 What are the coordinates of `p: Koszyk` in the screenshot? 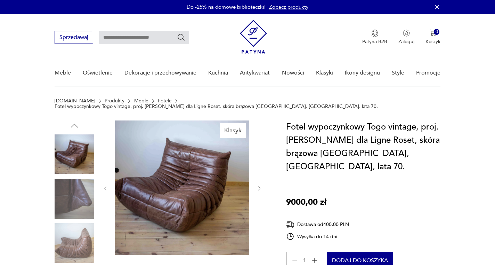 It's located at (433, 41).